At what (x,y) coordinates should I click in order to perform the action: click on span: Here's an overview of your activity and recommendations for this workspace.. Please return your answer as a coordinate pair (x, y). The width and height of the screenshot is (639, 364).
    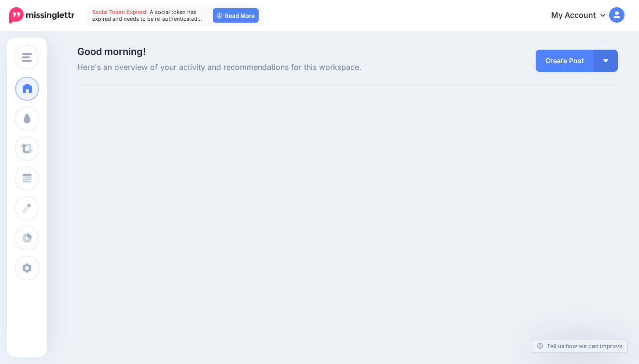
    Looking at the image, I should click on (255, 68).